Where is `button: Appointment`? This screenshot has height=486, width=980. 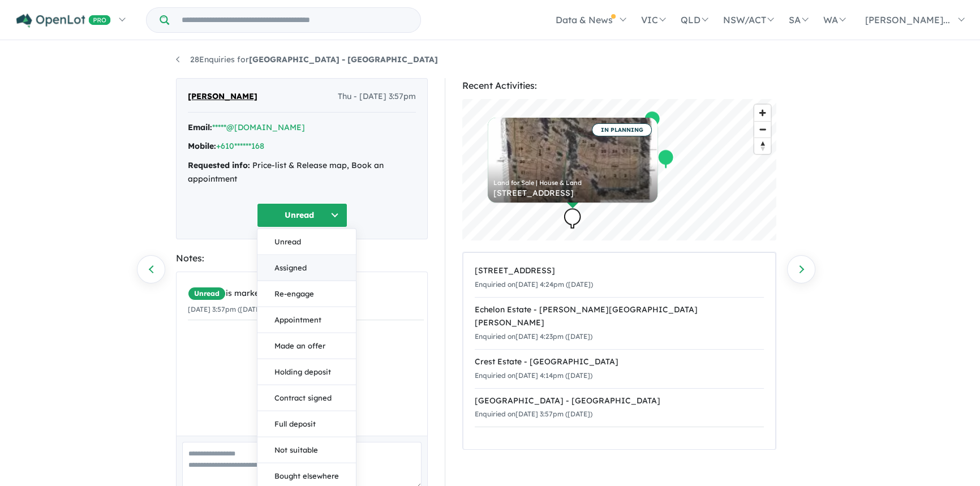 button: Appointment is located at coordinates (307, 320).